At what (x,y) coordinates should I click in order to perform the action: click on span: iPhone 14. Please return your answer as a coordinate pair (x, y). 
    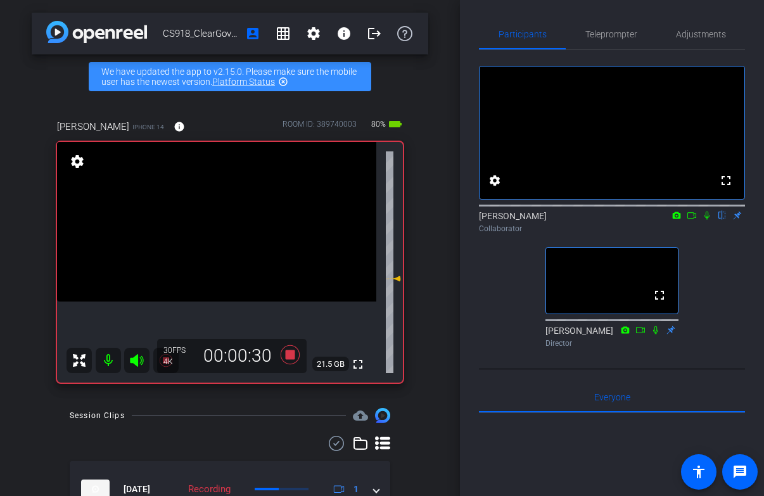
    Looking at the image, I should click on (148, 127).